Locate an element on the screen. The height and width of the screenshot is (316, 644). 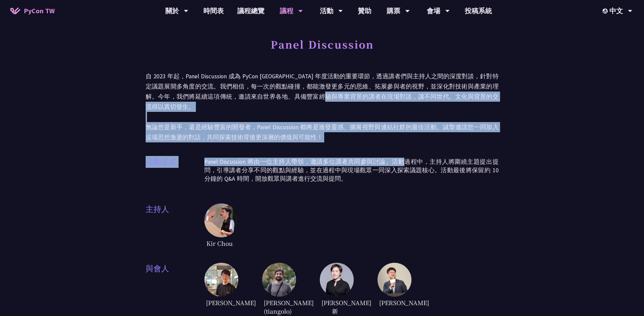
img: YCChen.e5e7a43.jpg is located at coordinates (395, 280).